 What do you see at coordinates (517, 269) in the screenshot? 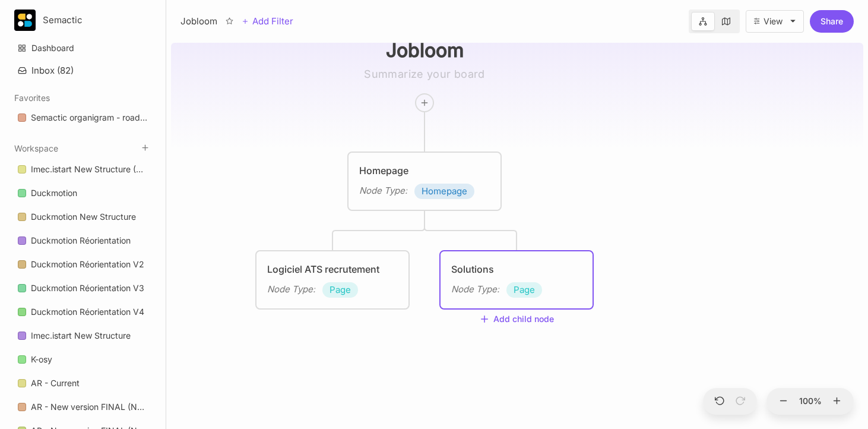
I see `div: Solutions` at bounding box center [517, 269].